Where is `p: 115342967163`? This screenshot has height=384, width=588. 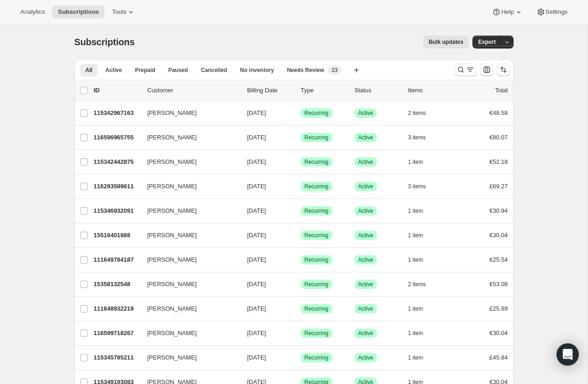
p: 115342967163 is located at coordinates (117, 113).